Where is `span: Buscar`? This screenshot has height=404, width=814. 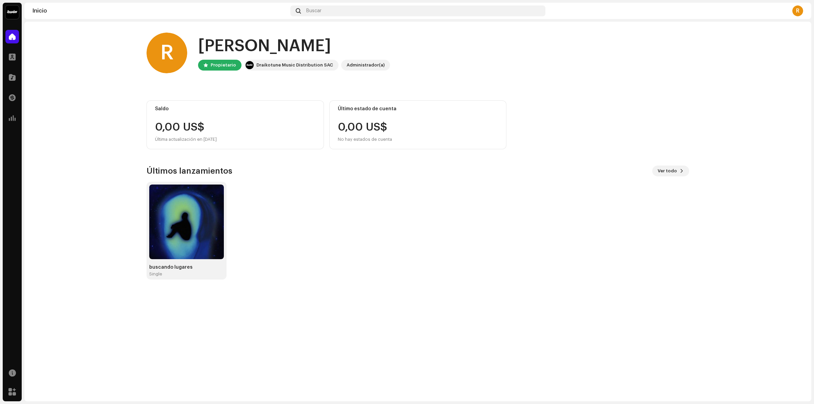
span: Buscar is located at coordinates (314, 11).